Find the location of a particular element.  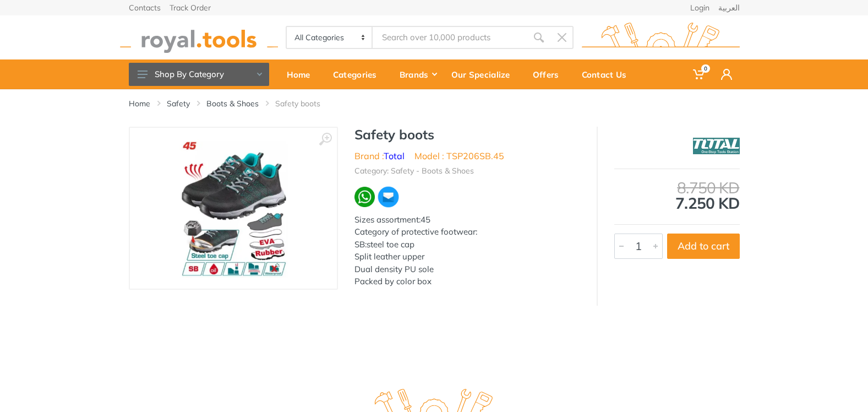

div: Categories is located at coordinates (358, 74).